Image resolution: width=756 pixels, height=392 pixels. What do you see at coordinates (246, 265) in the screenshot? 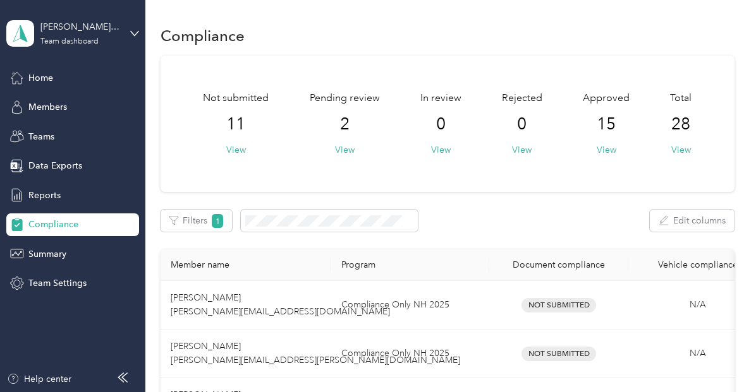
I see `th: Member name` at bounding box center [246, 265].